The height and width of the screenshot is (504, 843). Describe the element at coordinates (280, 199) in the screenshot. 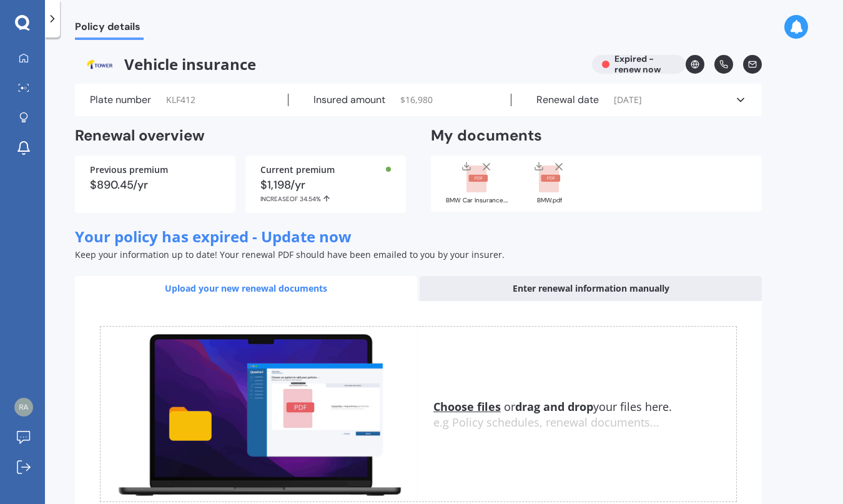

I see `span: INCREASE OF` at that location.